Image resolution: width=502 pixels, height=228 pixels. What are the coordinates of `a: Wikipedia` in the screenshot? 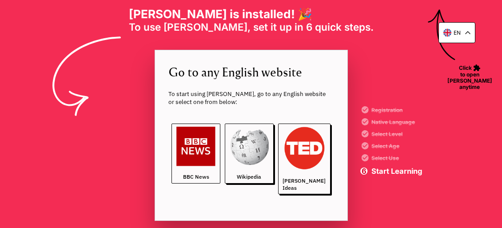 It's located at (249, 153).